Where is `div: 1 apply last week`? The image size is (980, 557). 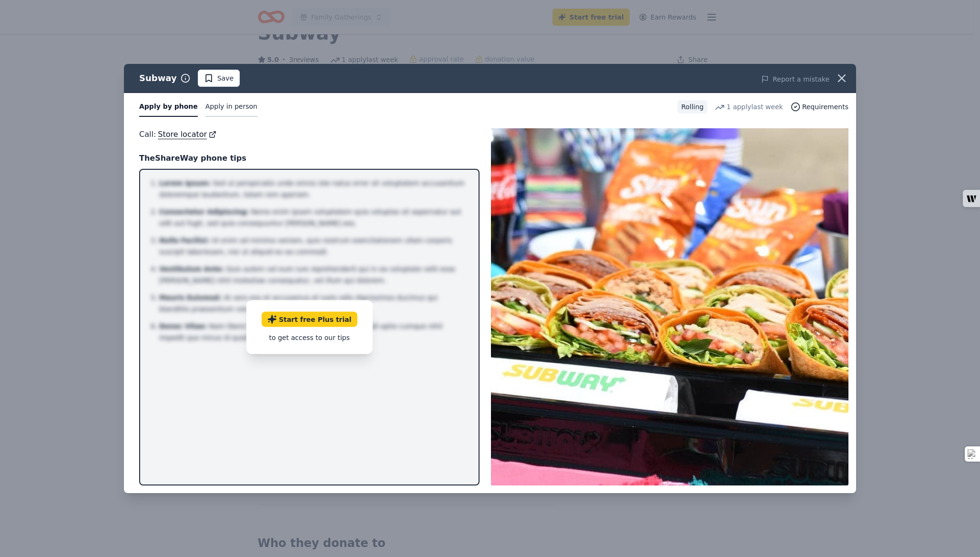
div: 1 apply last week is located at coordinates (749, 107).